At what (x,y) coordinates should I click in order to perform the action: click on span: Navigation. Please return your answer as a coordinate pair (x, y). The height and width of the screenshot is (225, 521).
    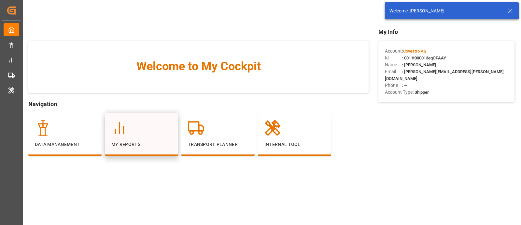
    Looking at the image, I should click on (198, 104).